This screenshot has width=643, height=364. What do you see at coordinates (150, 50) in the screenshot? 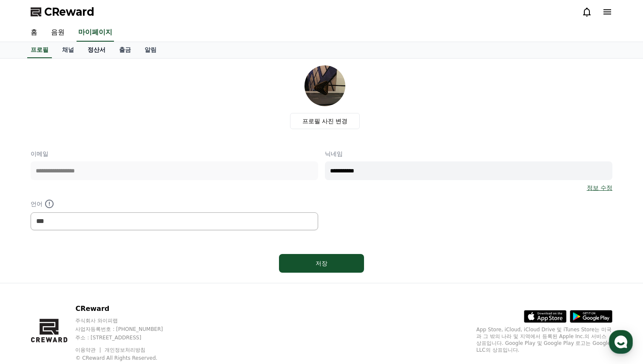
I see `a: 알림` at bounding box center [150, 50].